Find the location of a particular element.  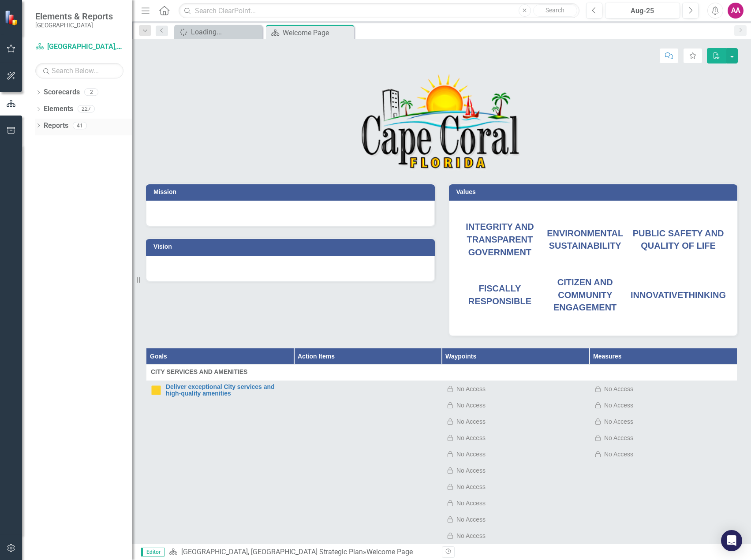

span: CITIZEN AND COMMUNITY is located at coordinates (585, 288).